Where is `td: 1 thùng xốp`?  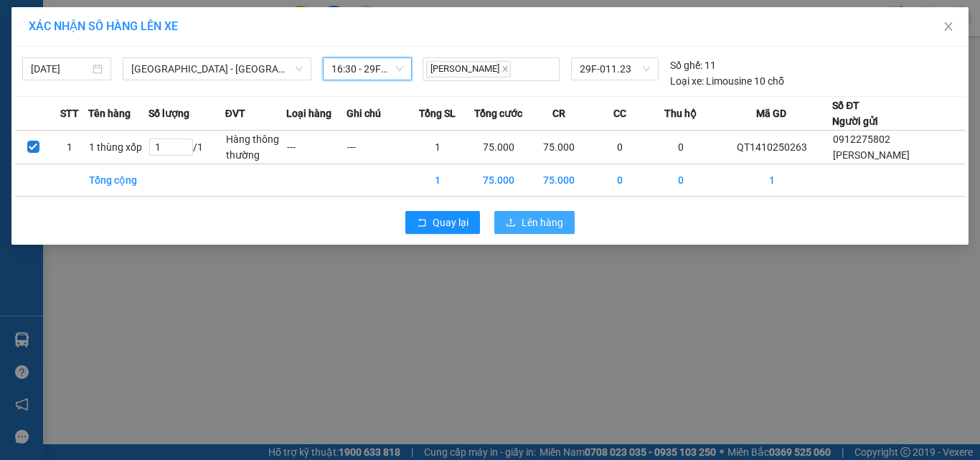 td: 1 thùng xốp is located at coordinates (119, 147).